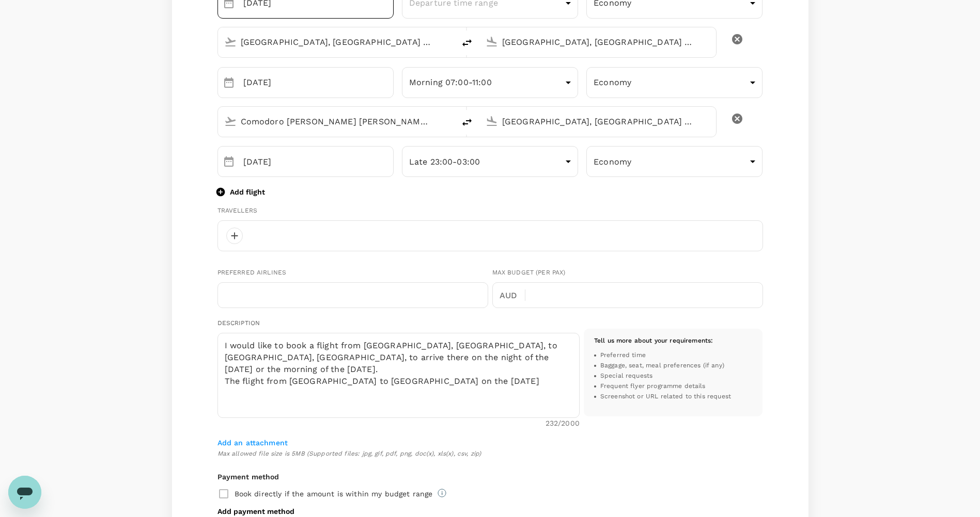 This screenshot has width=980, height=517. What do you see at coordinates (239, 323) in the screenshot?
I see `span: Description` at bounding box center [239, 323].